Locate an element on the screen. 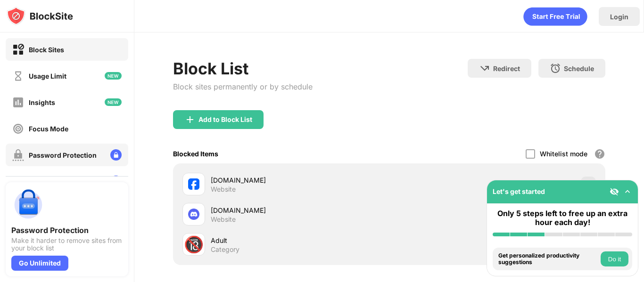 The image size is (644, 282). div: Adult is located at coordinates (300, 240).